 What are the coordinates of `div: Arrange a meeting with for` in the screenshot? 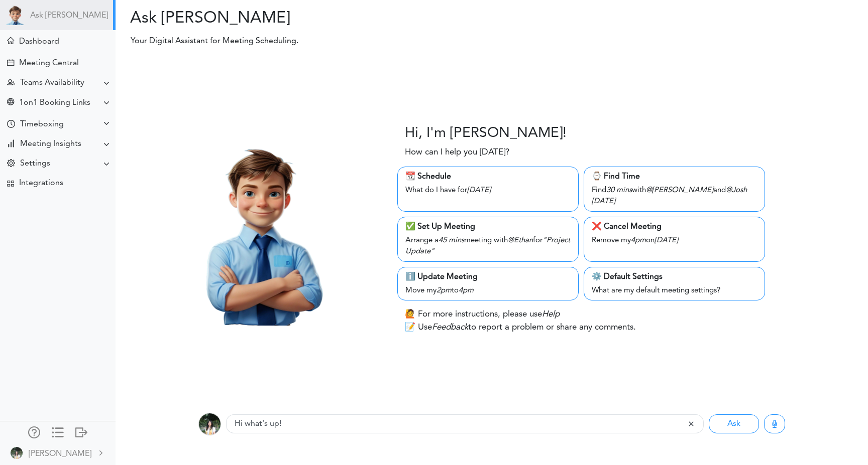 It's located at (488, 245).